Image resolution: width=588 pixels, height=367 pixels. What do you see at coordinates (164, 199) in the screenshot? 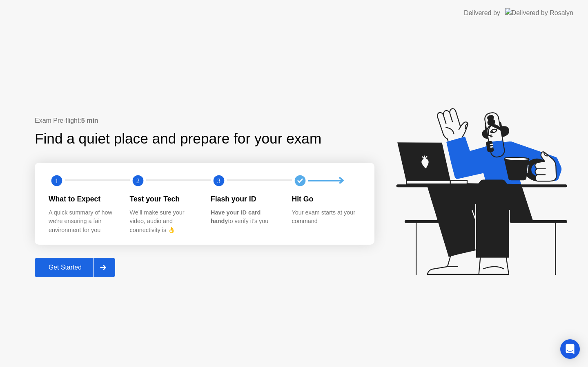
I see `div: Test your Tech` at bounding box center [164, 199].